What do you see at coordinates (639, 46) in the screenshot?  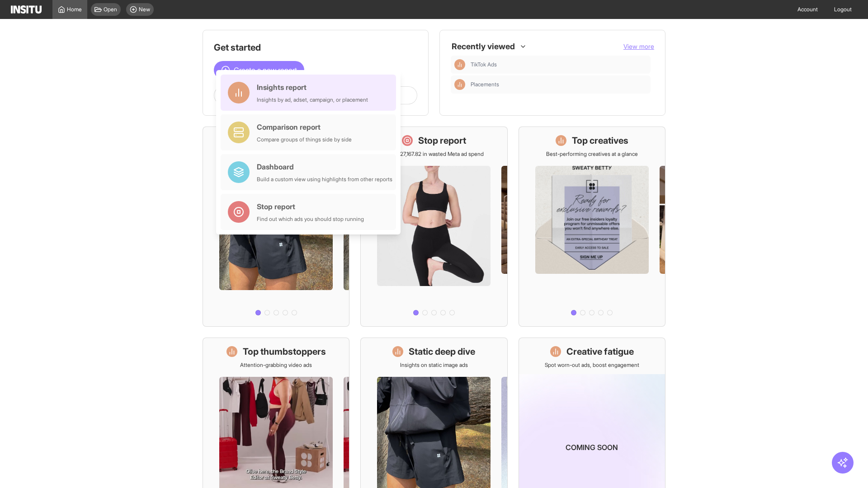 I see `button: View more` at bounding box center [639, 46].